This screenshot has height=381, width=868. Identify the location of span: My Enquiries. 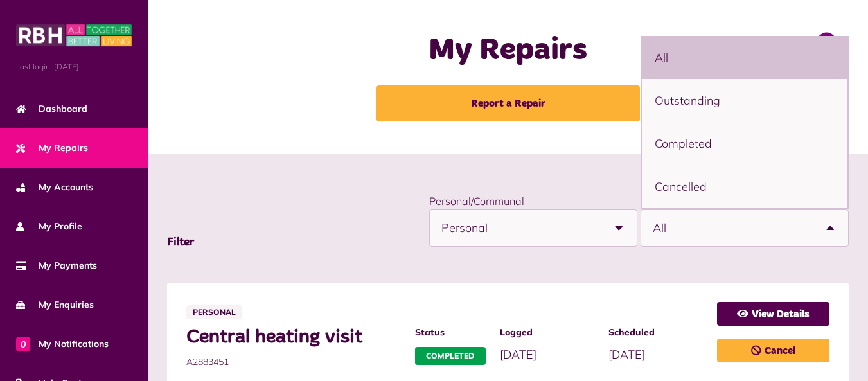
(54, 304).